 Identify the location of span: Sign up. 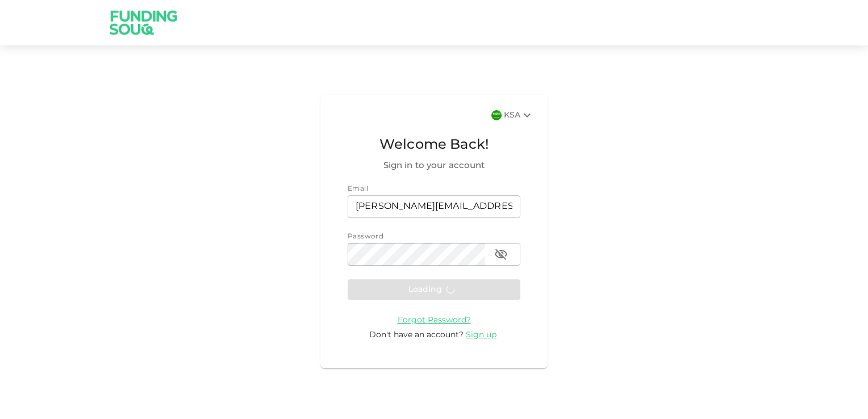
(481, 335).